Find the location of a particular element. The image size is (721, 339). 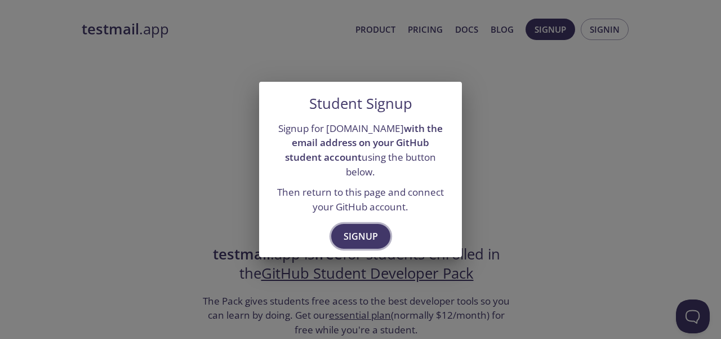

strong: with the email address on your GitHub student account is located at coordinates (364, 143).